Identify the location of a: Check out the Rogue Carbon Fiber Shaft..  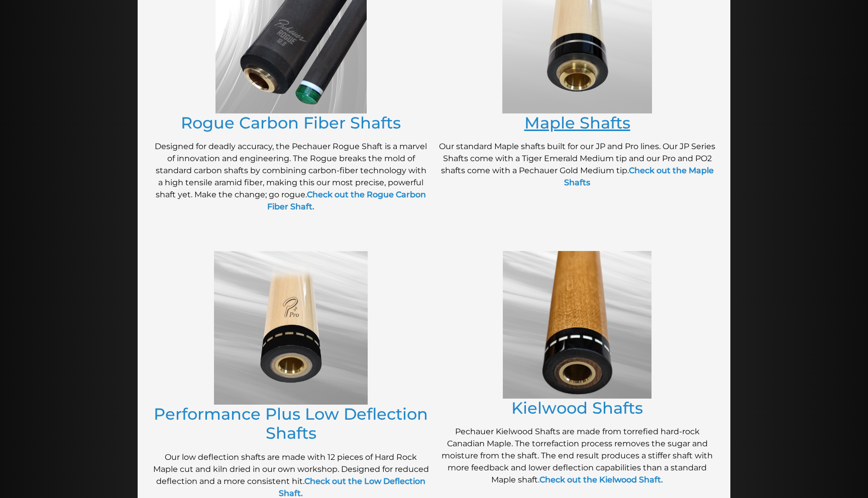
(346, 200).